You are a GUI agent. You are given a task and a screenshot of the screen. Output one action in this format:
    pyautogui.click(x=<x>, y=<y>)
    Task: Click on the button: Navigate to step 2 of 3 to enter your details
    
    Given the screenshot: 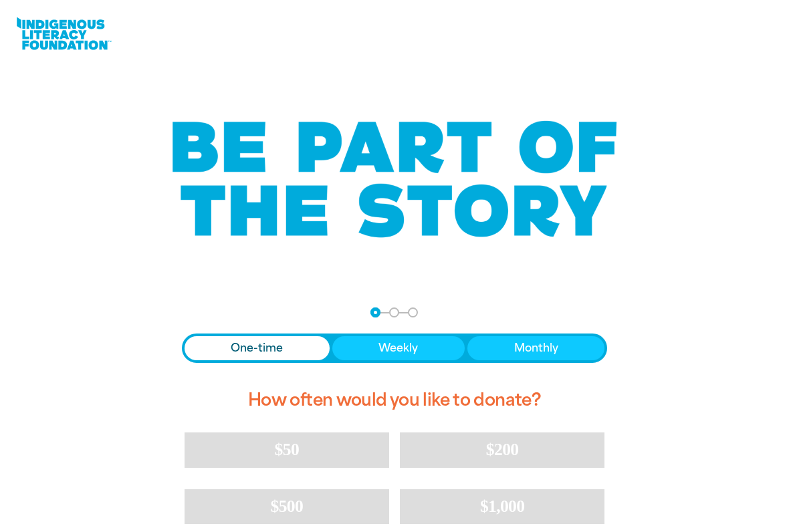 What is the action you would take?
    pyautogui.click(x=393, y=312)
    